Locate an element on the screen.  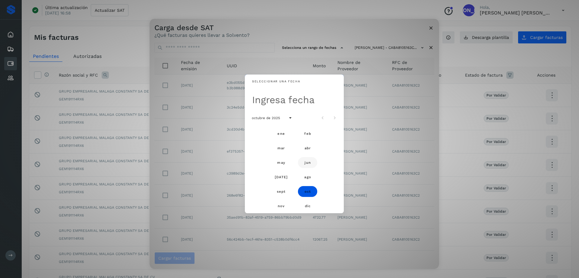
span: ago is located at coordinates (307, 177).